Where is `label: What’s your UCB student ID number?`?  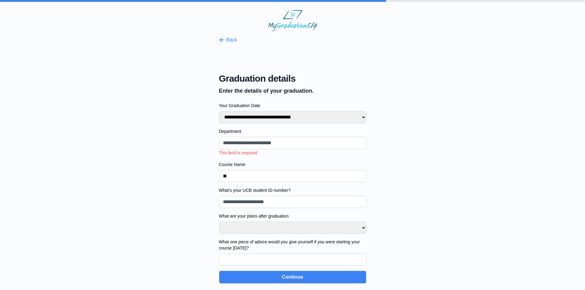
label: What’s your UCB student ID number? is located at coordinates (293, 191).